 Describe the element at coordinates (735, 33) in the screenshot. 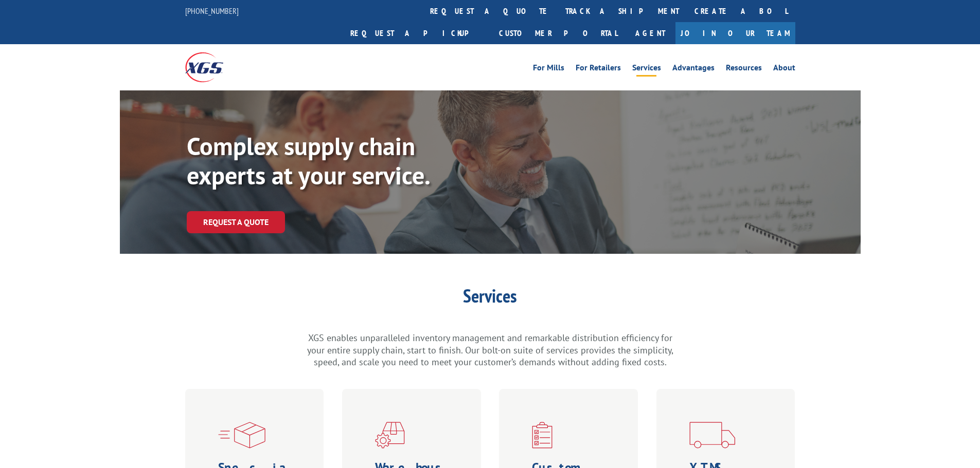

I see `a: Join Our Team` at that location.